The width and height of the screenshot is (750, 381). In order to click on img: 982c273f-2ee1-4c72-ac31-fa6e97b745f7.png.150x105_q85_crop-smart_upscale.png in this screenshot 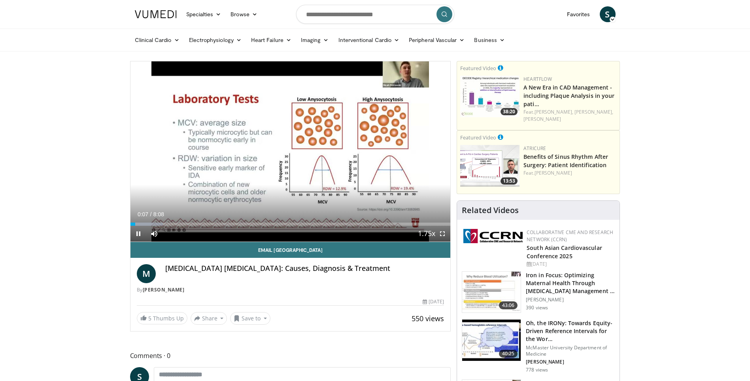, I will do `click(490, 165)`.